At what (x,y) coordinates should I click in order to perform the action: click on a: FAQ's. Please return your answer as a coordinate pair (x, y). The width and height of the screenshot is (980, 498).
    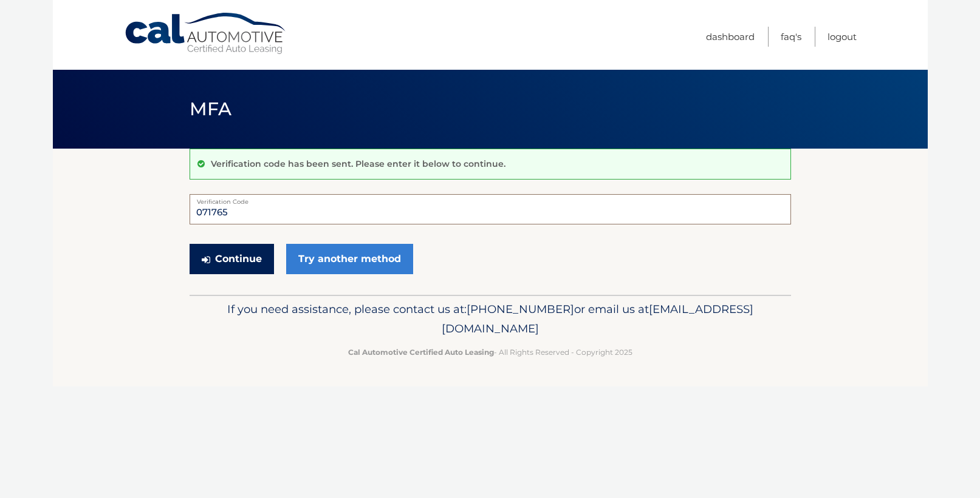
    Looking at the image, I should click on (791, 36).